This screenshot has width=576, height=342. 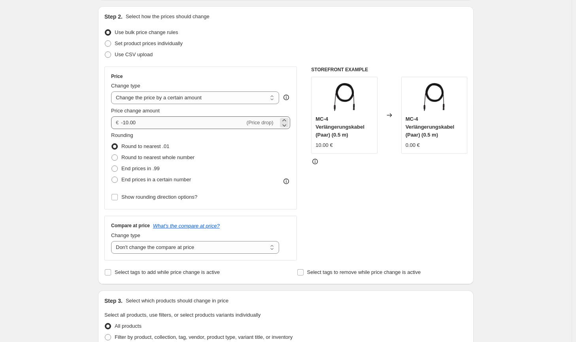 What do you see at coordinates (122, 135) in the screenshot?
I see `span: Rounding` at bounding box center [122, 135].